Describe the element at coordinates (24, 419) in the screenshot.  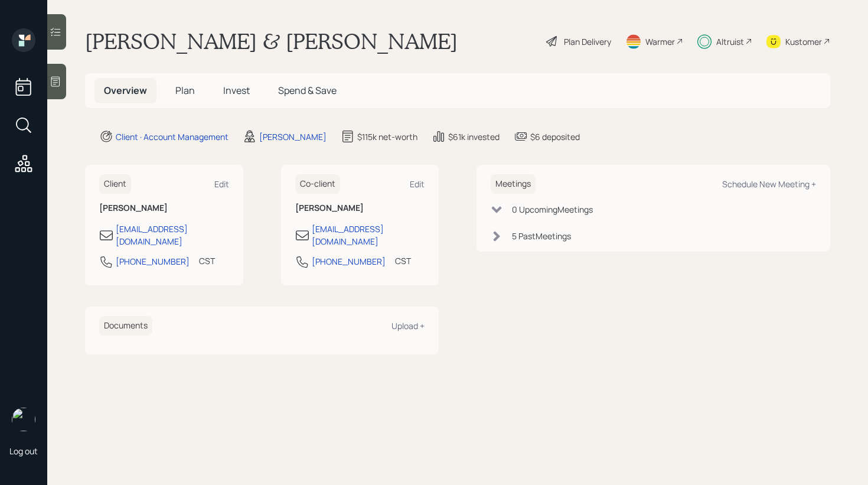
I see `img: retirable_logo.png` at that location.